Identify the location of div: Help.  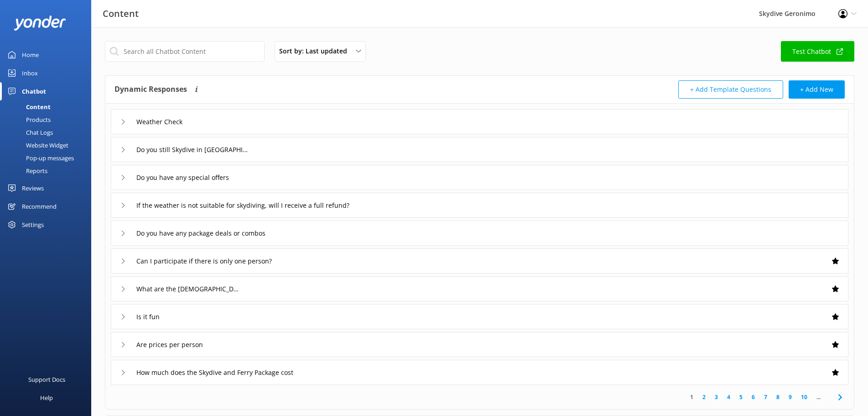
(46, 398).